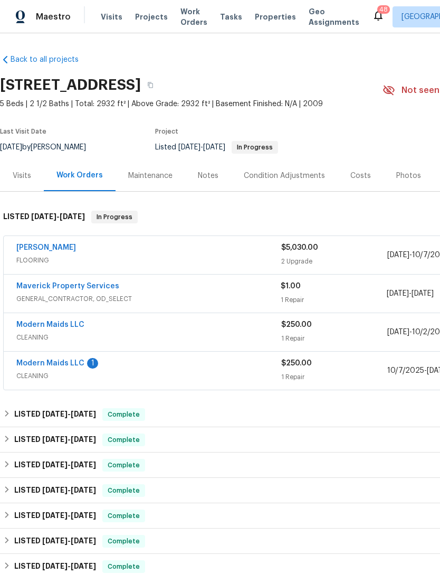 This screenshot has height=574, width=440. I want to click on button: Copy Address, so click(150, 85).